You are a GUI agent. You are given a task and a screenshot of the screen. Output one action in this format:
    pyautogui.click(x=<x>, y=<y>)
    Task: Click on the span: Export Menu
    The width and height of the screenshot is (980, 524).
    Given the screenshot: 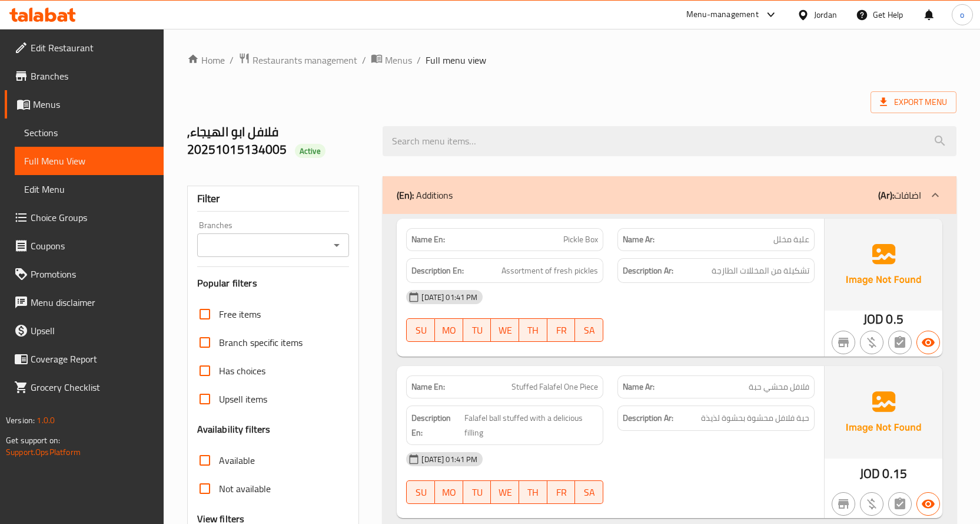 What is the action you would take?
    pyautogui.click(x=913, y=102)
    